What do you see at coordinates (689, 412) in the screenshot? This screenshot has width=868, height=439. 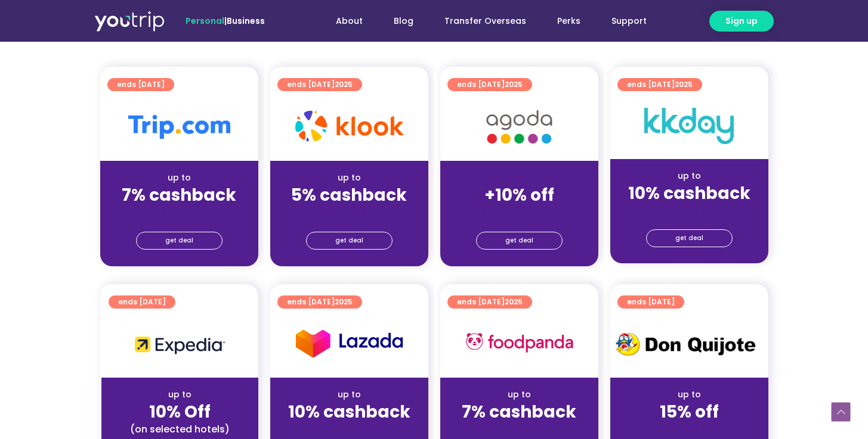 I see `strong: 15% off` at bounding box center [689, 412].